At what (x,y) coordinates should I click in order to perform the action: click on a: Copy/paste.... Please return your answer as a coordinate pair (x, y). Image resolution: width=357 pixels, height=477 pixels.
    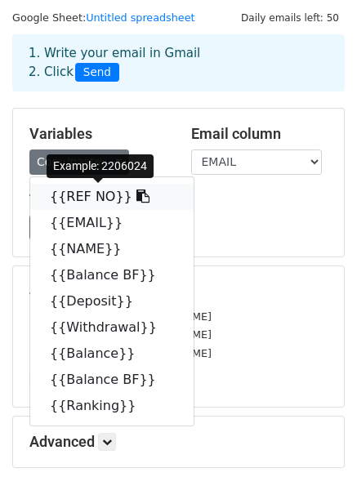
    Looking at the image, I should click on (79, 162).